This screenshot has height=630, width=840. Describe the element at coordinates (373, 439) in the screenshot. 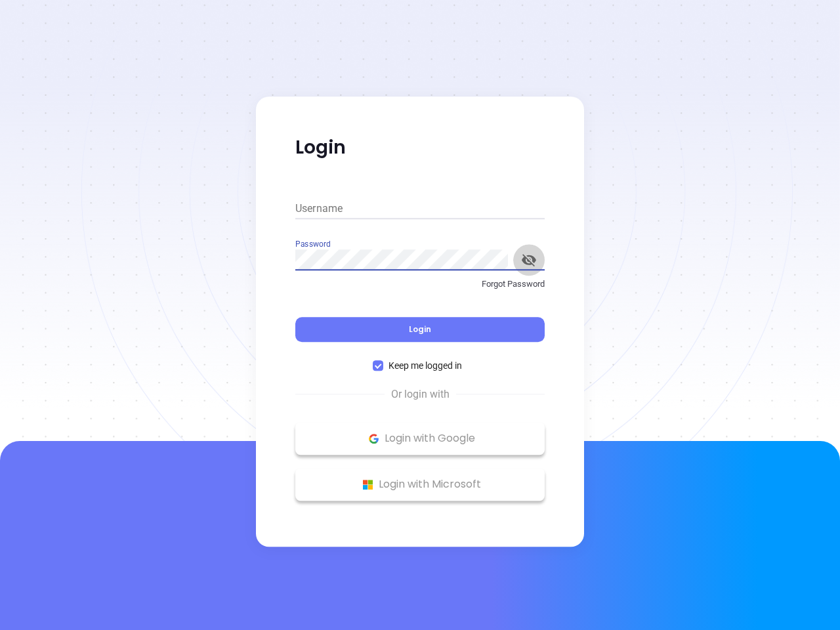

I see `img: Google Logo` at that location.